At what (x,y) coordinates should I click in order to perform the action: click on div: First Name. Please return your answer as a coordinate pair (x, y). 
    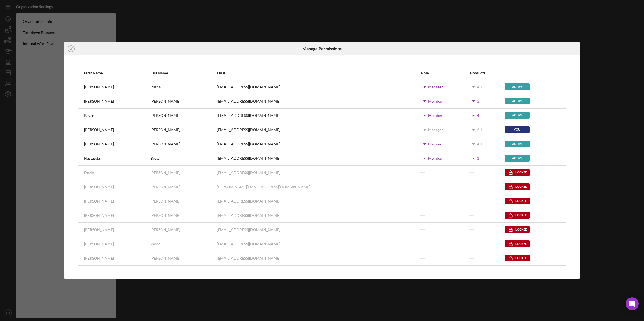
    Looking at the image, I should click on (117, 73).